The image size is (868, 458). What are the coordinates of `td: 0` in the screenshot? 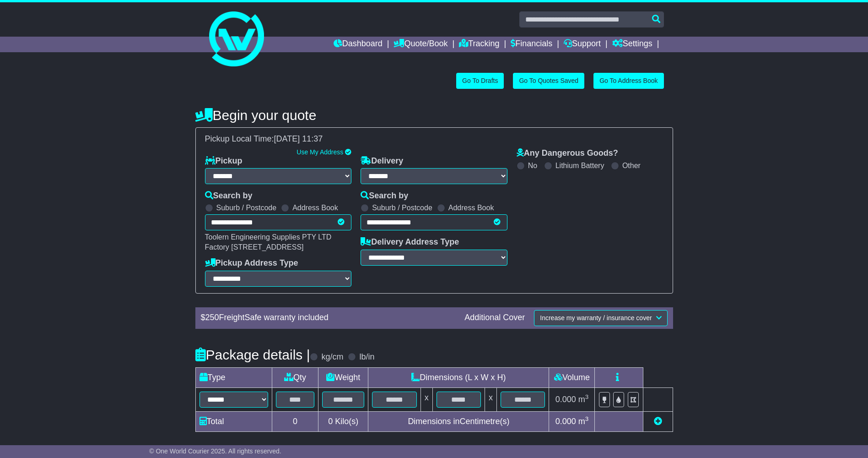 It's located at (295, 421).